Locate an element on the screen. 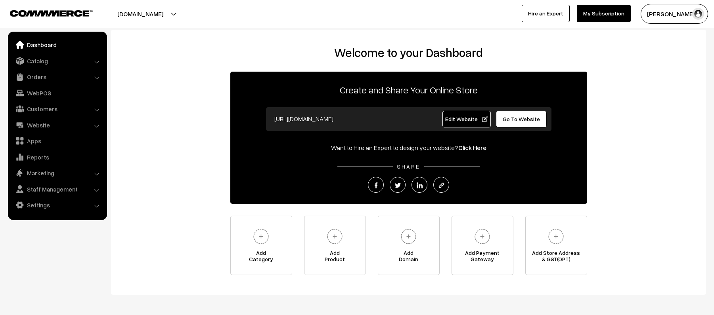 The height and width of the screenshot is (315, 714). span: Add Category is located at coordinates (261, 258).